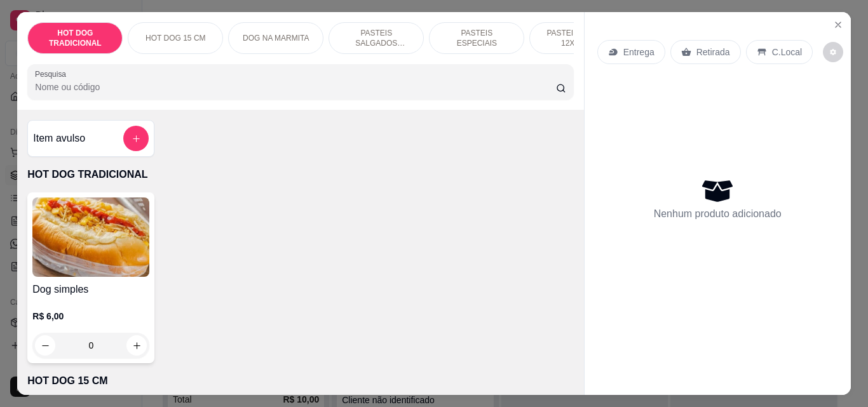  What do you see at coordinates (476, 38) in the screenshot?
I see `p: PASTEIS ESPECIAIS` at bounding box center [476, 38].